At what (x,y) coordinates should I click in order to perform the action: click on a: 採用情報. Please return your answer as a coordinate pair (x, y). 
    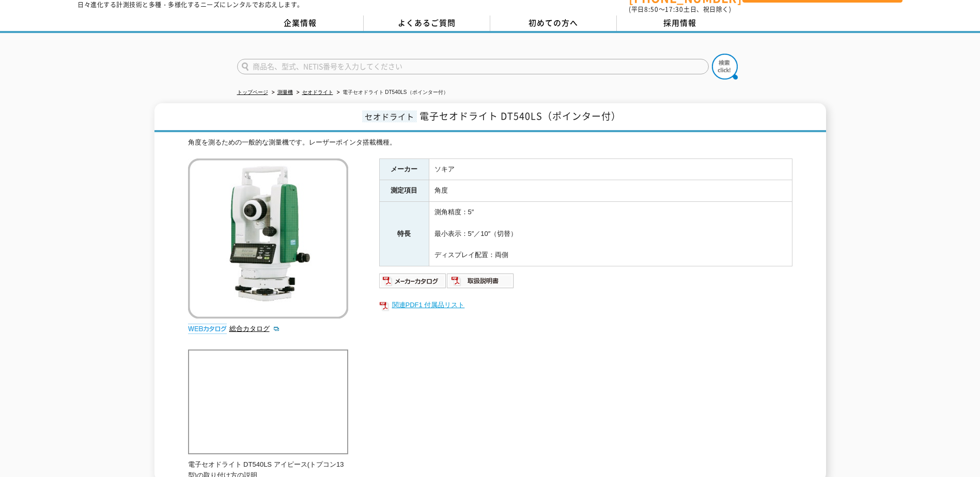
    Looking at the image, I should click on (680, 23).